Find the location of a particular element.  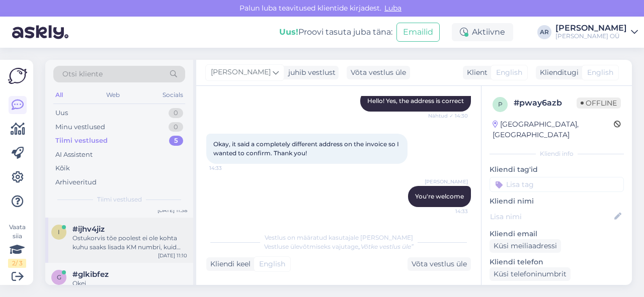

span: Vestluse ülevõtmiseks vajutage is located at coordinates (339, 247).